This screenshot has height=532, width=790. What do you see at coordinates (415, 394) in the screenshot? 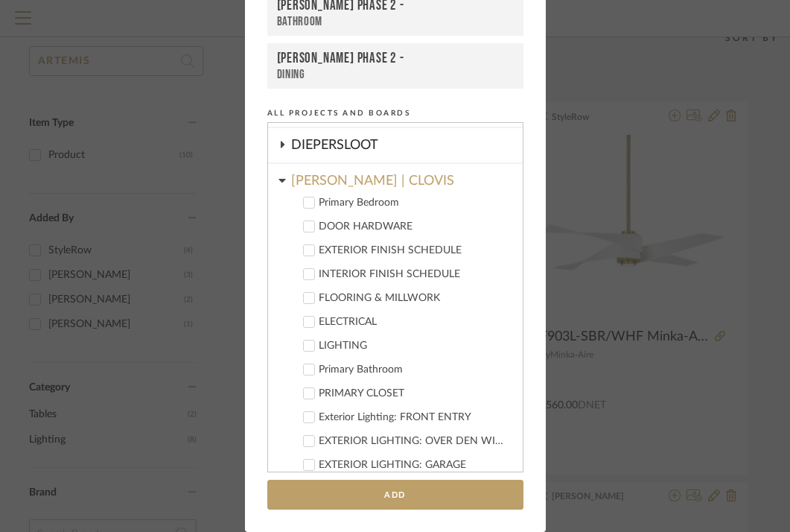
I see `div: PRIMARY CLOSET` at bounding box center [415, 394].